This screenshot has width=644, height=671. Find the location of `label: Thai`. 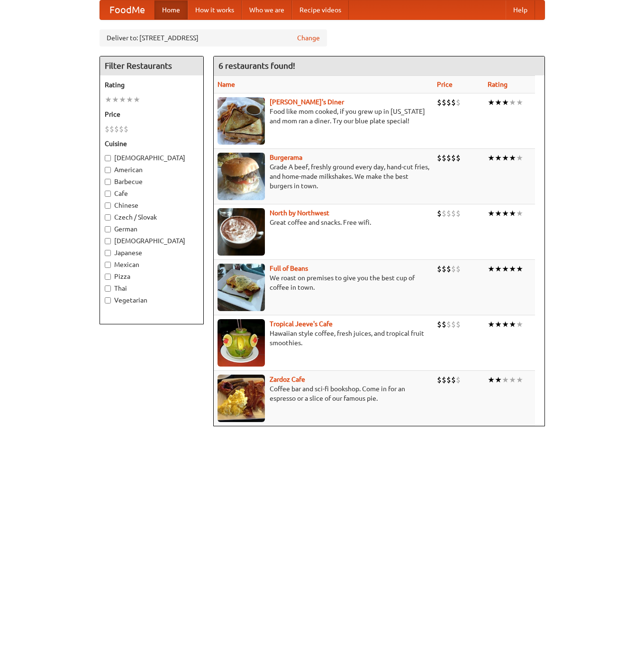

label: Thai is located at coordinates (152, 288).